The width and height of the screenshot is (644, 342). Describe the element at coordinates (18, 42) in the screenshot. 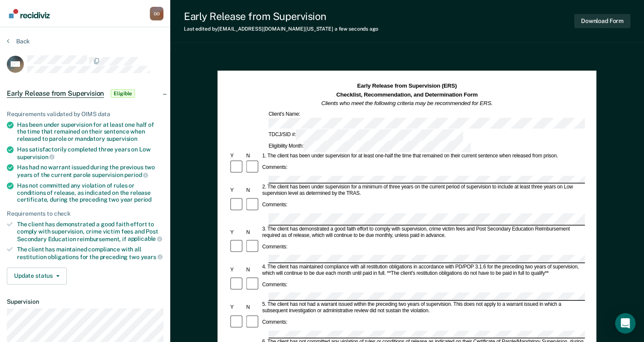

I see `button: Back` at that location.